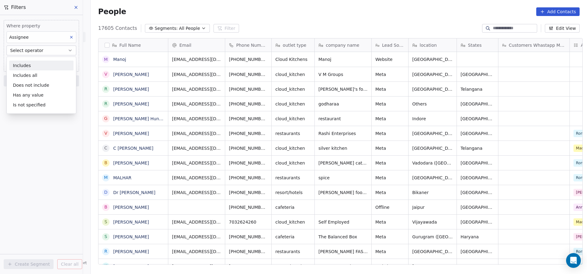 The width and height of the screenshot is (587, 274). What do you see at coordinates (41, 85) in the screenshot?
I see `div: Does not include` at bounding box center [41, 85].